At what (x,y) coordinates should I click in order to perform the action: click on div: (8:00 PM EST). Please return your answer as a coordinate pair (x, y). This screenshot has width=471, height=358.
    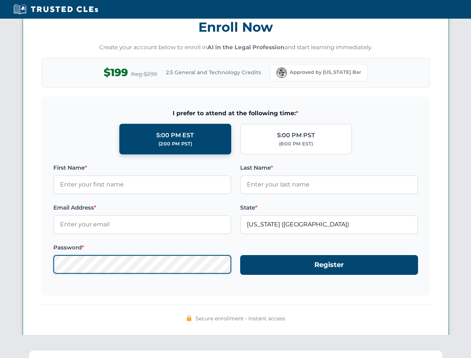
    Looking at the image, I should click on (296, 144).